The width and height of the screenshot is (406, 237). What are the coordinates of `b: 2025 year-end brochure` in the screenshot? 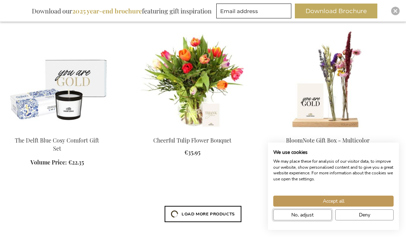 It's located at (107, 11).